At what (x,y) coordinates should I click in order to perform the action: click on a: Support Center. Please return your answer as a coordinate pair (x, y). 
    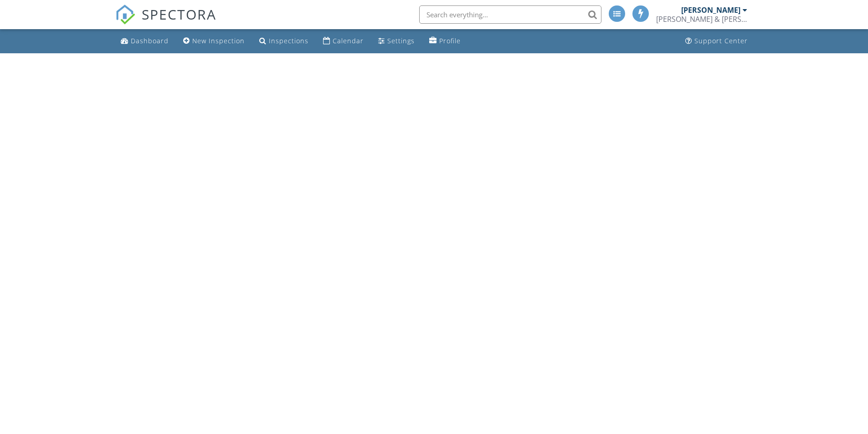
    Looking at the image, I should click on (716, 41).